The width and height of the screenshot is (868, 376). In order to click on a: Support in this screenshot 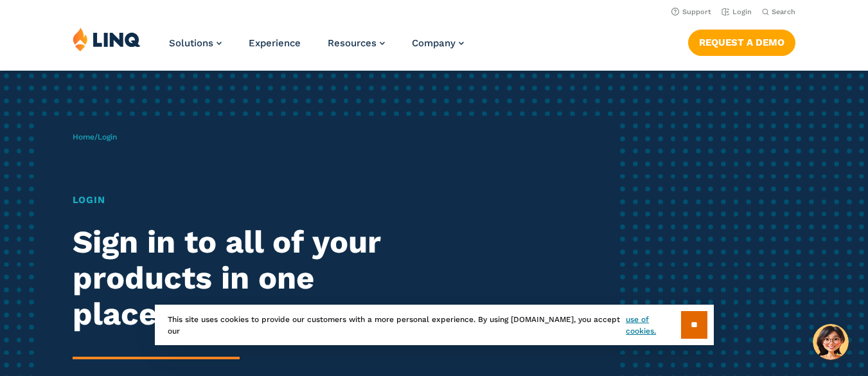, I will do `click(691, 12)`.